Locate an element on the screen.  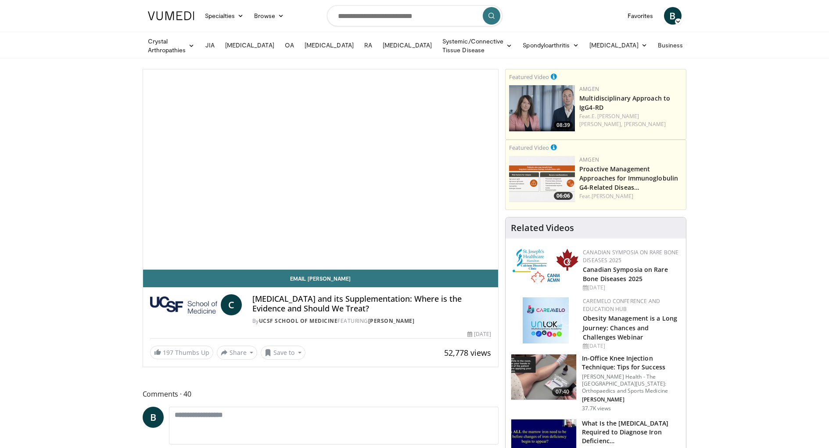
a: C is located at coordinates (231, 305).